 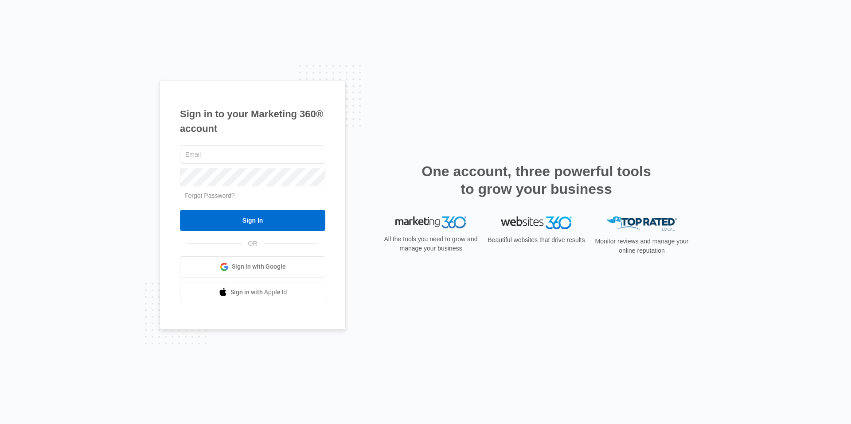 I want to click on p: Monitor reviews and manage your online reputation, so click(x=642, y=246).